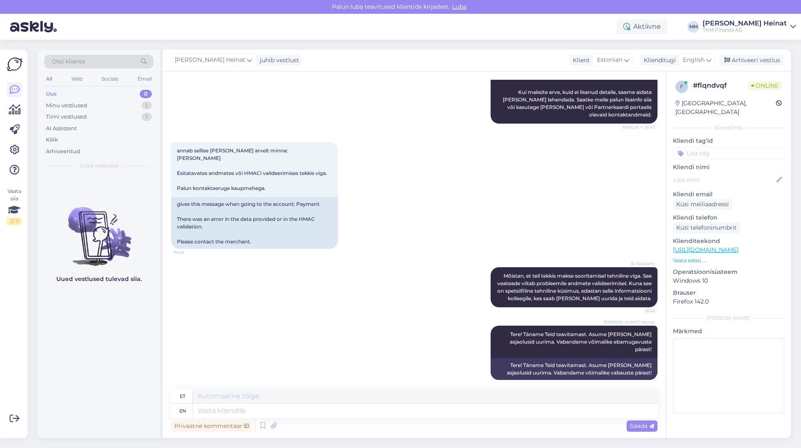 The height and width of the screenshot is (448, 801). What do you see at coordinates (63, 151) in the screenshot?
I see `div: Arhiveeritud` at bounding box center [63, 151].